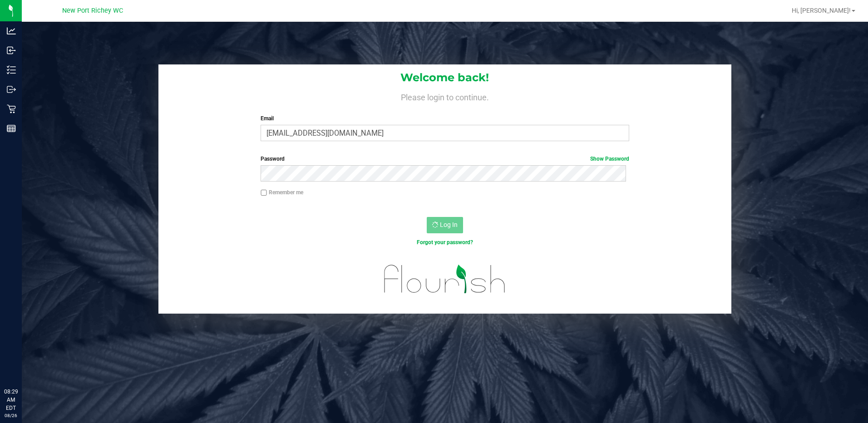 The width and height of the screenshot is (868, 423). Describe the element at coordinates (610, 159) in the screenshot. I see `a: Show Password` at that location.